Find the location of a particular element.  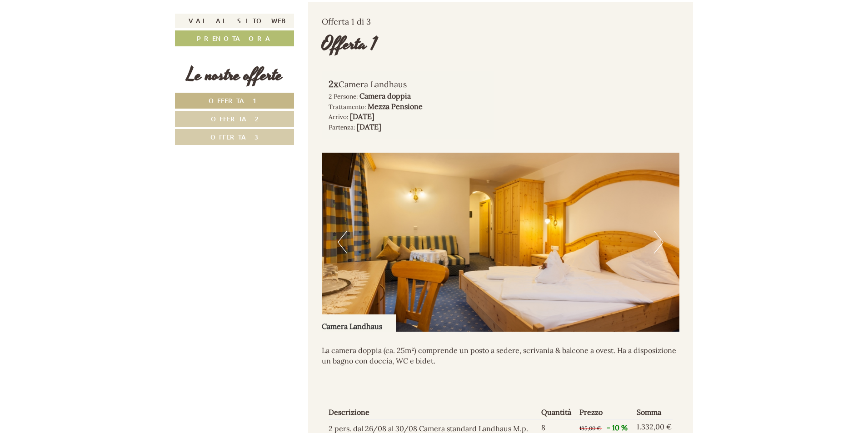

div: Le nostre offerte is located at coordinates (234, 75).